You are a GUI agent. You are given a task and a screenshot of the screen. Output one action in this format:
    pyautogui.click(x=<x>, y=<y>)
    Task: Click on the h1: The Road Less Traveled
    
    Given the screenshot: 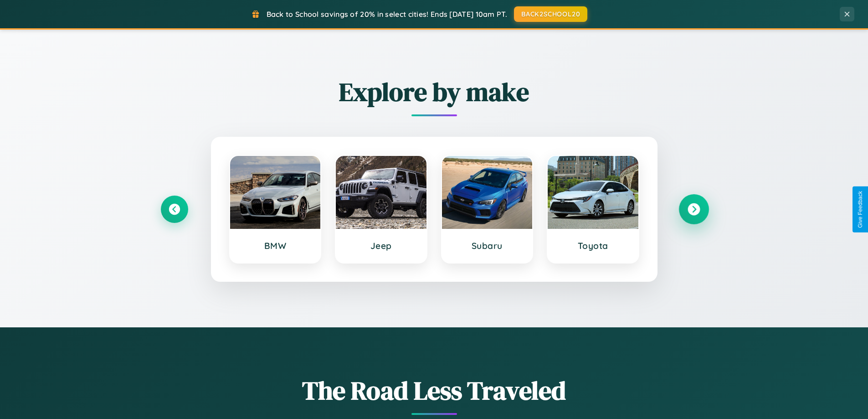 What is the action you would take?
    pyautogui.click(x=434, y=390)
    